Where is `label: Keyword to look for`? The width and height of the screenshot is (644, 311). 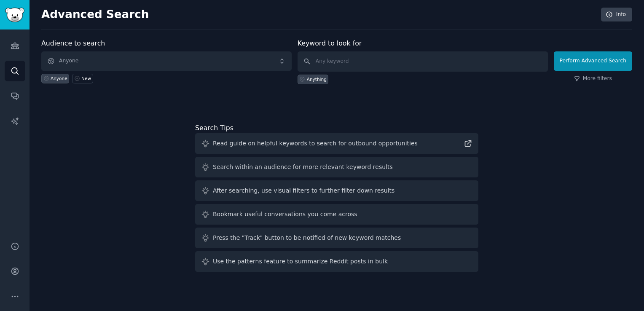
label: Keyword to look for is located at coordinates (330, 43).